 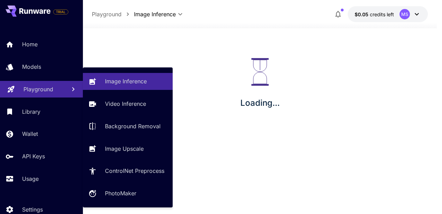 I want to click on a: Video Inference, so click(x=128, y=104).